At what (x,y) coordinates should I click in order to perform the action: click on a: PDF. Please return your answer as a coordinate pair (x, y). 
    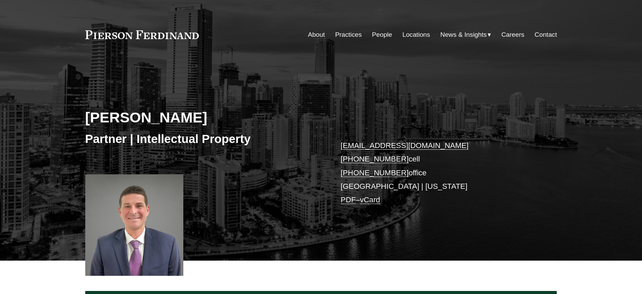
    Looking at the image, I should click on (348, 199).